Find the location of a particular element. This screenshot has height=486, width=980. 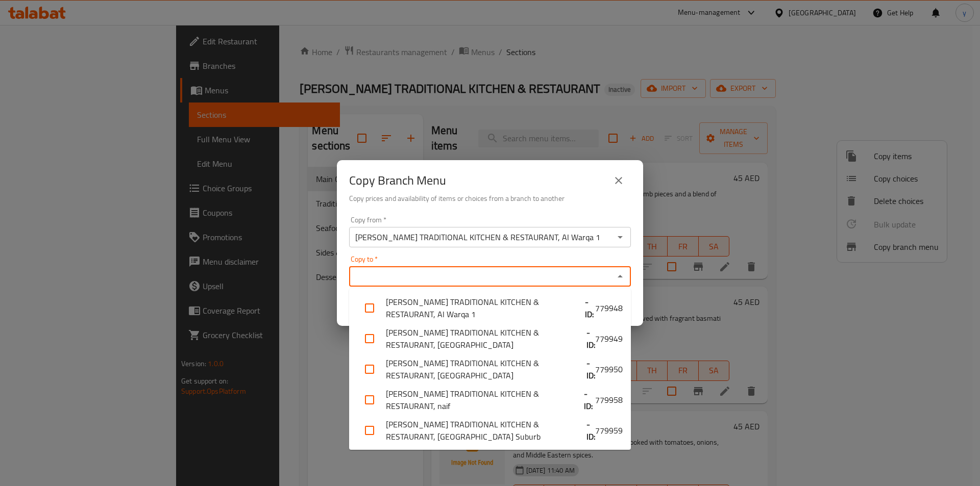

span: 779948 is located at coordinates (609, 308).